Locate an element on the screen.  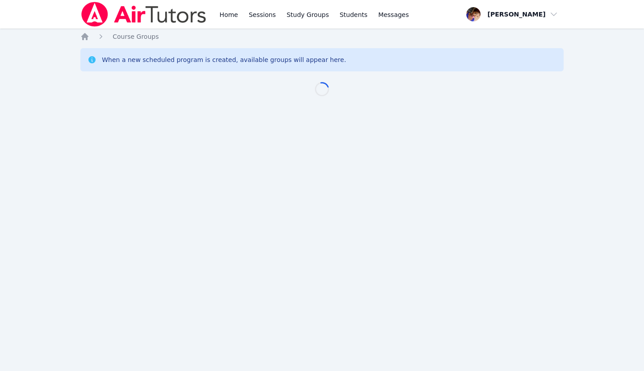
div: When a new scheduled program is created, available groups will appear here. is located at coordinates (224, 60).